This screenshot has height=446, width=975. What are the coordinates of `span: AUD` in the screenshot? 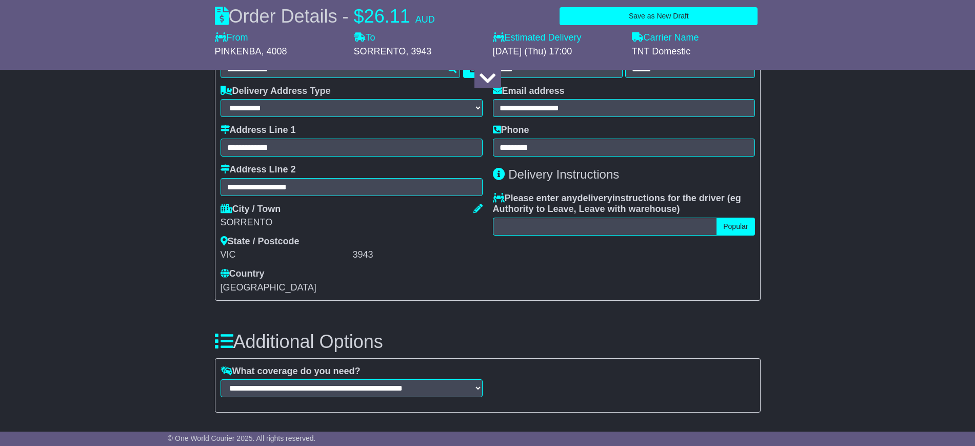 It's located at (425, 19).